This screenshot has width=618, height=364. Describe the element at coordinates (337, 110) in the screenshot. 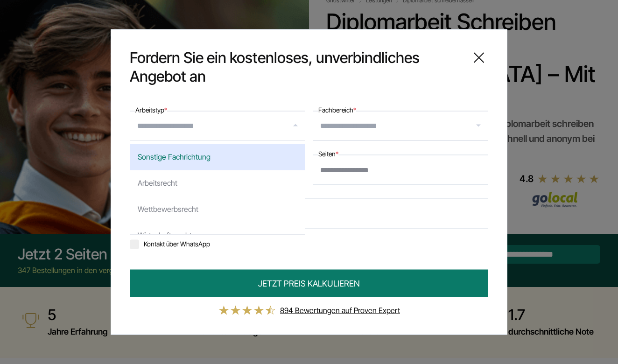

I see `label: Fachbereich` at that location.